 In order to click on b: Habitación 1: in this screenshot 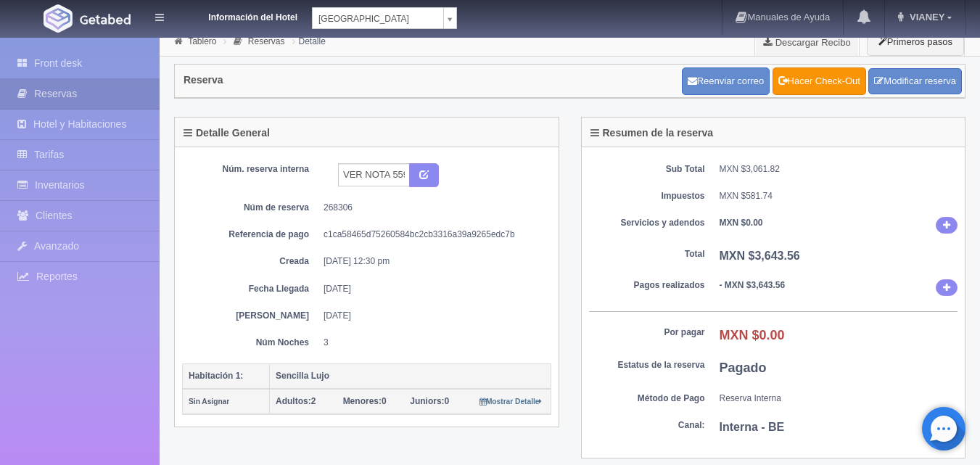, I will do `click(216, 376)`.